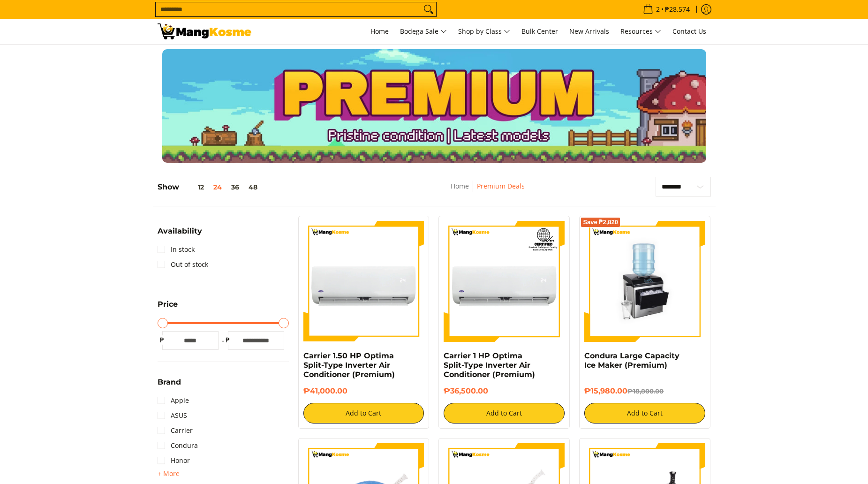  Describe the element at coordinates (645, 391) in the screenshot. I see `del: ₱18,800.00` at that location.